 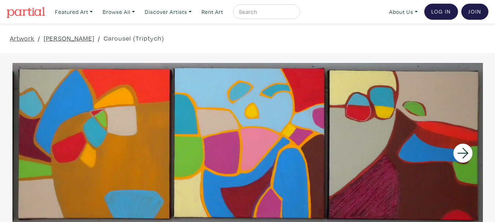 What do you see at coordinates (119, 12) in the screenshot?
I see `a: Browse All` at bounding box center [119, 12].